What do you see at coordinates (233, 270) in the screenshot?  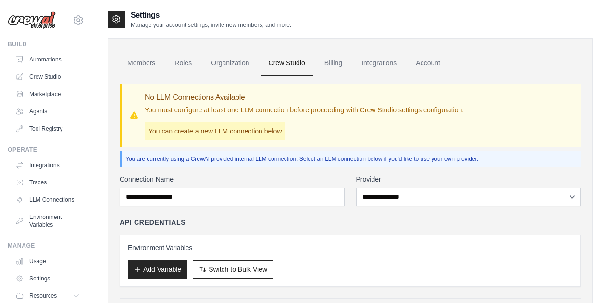 I see `button: Switch to Bulk View` at bounding box center [233, 270].